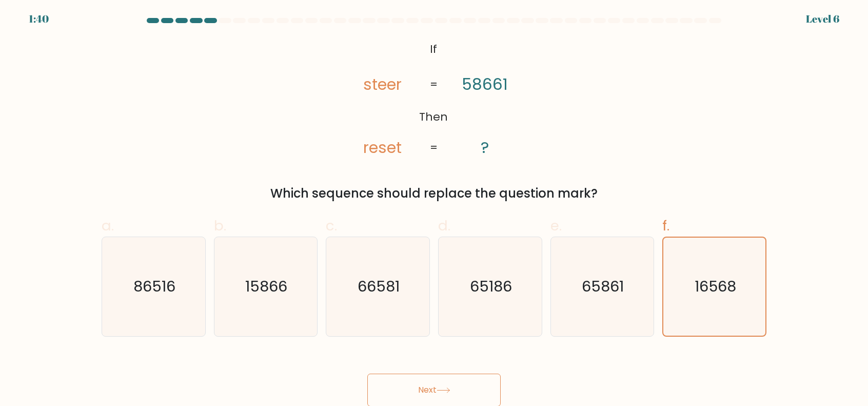 Image resolution: width=868 pixels, height=406 pixels. What do you see at coordinates (434, 48) in the screenshot?
I see `tspan: If` at bounding box center [434, 48].